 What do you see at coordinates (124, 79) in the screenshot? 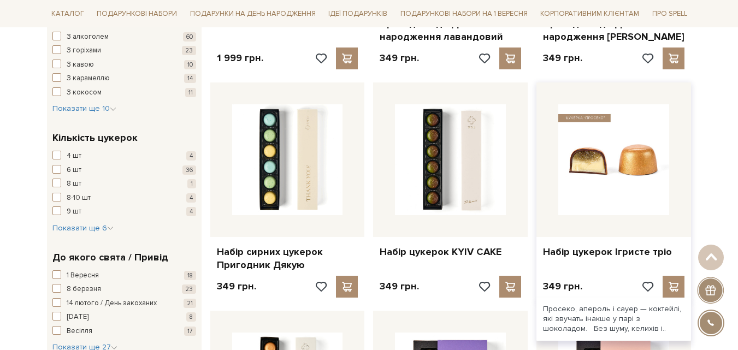
I see `button: З карамеллю 14` at bounding box center [124, 79].